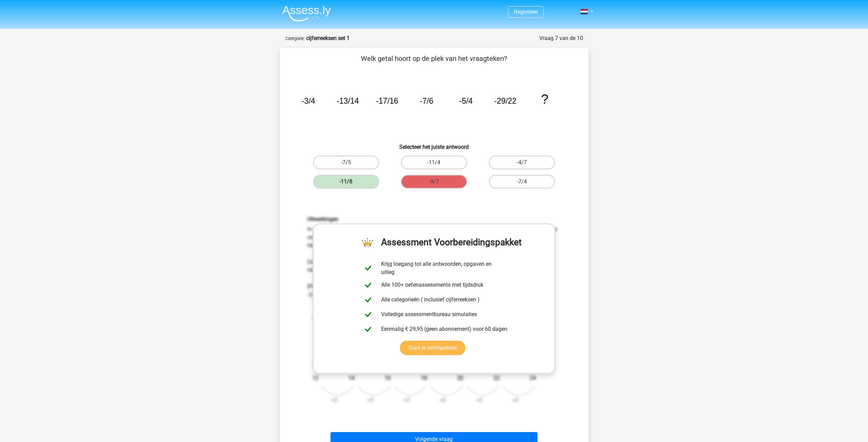 Image resolution: width=868 pixels, height=442 pixels. Describe the element at coordinates (522, 182) in the screenshot. I see `label: -7/4` at that location.